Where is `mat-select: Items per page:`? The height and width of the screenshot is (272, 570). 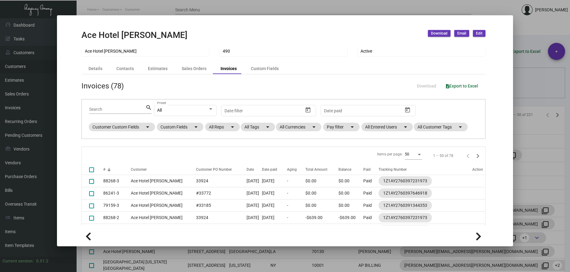 mat-select: Items per page: is located at coordinates (413, 155).